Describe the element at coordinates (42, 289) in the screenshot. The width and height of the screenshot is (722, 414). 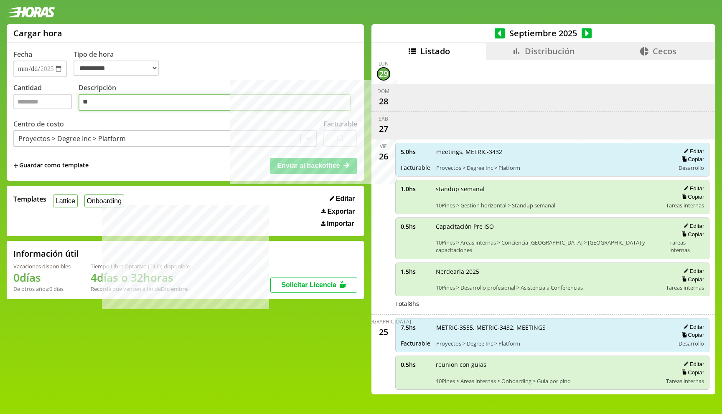
I see `div: De otros años: 0 días` at that location.